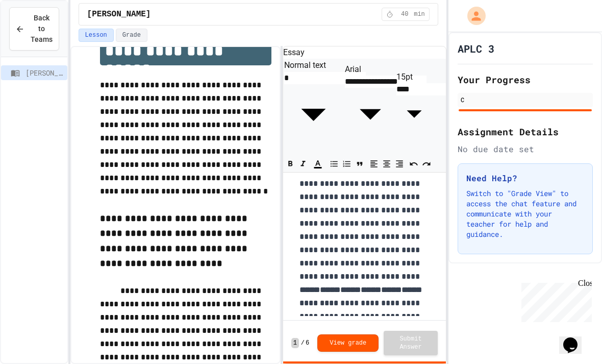 This screenshot has width=602, height=364. I want to click on button: Bullet List, so click(334, 164).